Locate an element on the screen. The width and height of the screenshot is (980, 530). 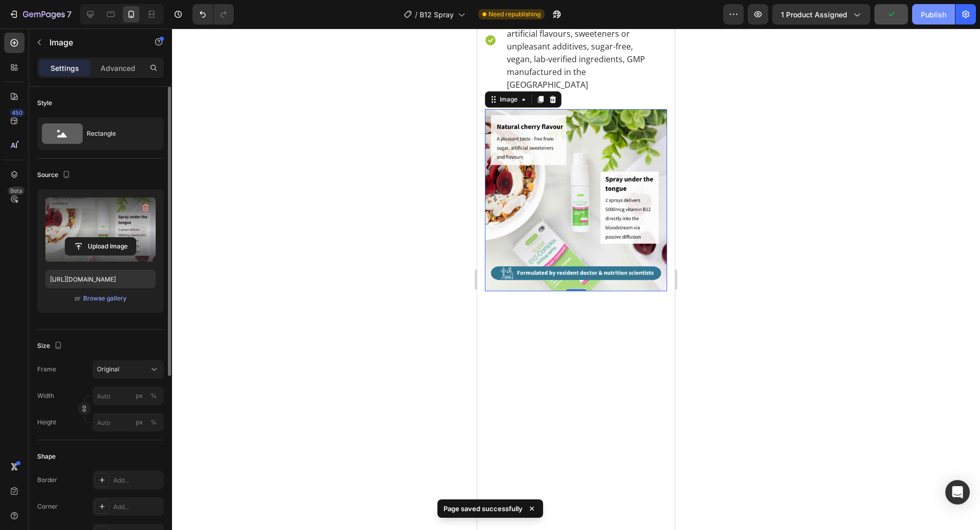
p: Image is located at coordinates (93, 42).